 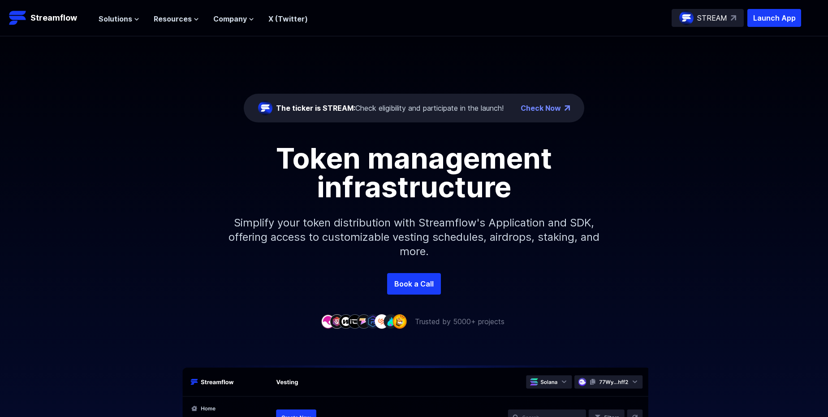 I want to click on img: company-8, so click(x=391, y=321).